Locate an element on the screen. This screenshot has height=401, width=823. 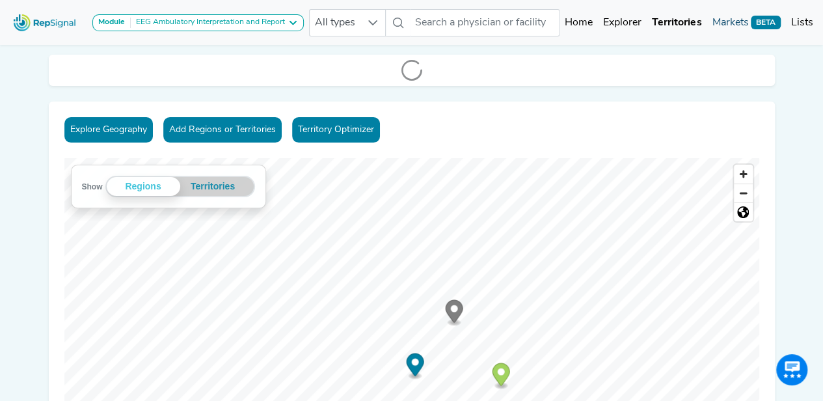
a: Home is located at coordinates (578, 23).